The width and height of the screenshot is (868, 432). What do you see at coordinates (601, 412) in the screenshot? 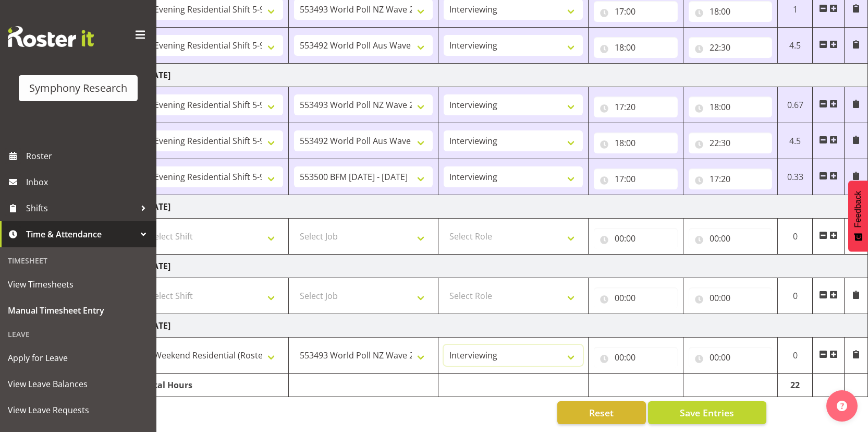
I see `button: Reset` at bounding box center [601, 412].